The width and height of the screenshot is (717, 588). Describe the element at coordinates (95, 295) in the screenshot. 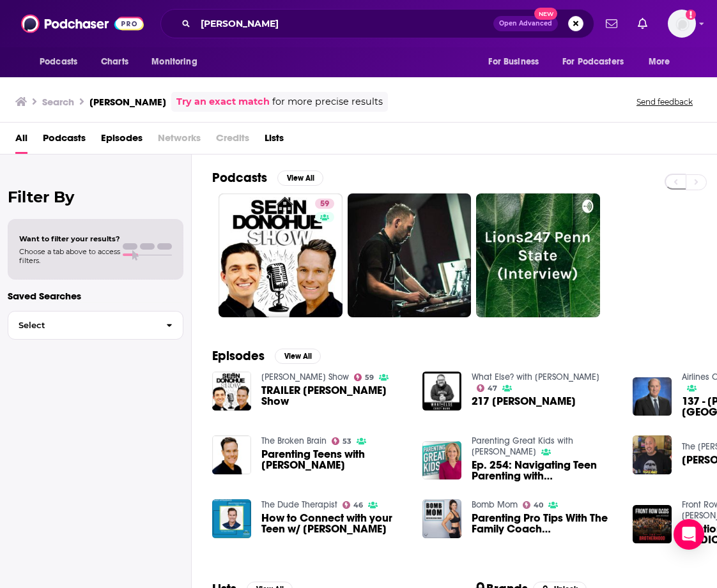

I see `p: Saved Searches` at that location.